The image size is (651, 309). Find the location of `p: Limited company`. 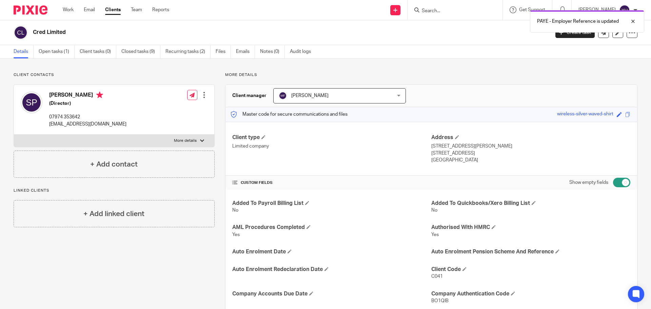

p: Limited company is located at coordinates (332, 146).